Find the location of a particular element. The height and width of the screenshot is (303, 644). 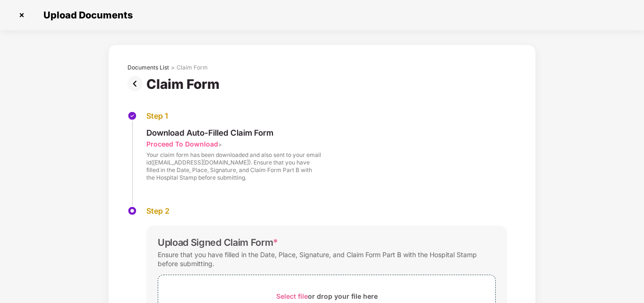

div: or drop your file here is located at coordinates (327, 296).